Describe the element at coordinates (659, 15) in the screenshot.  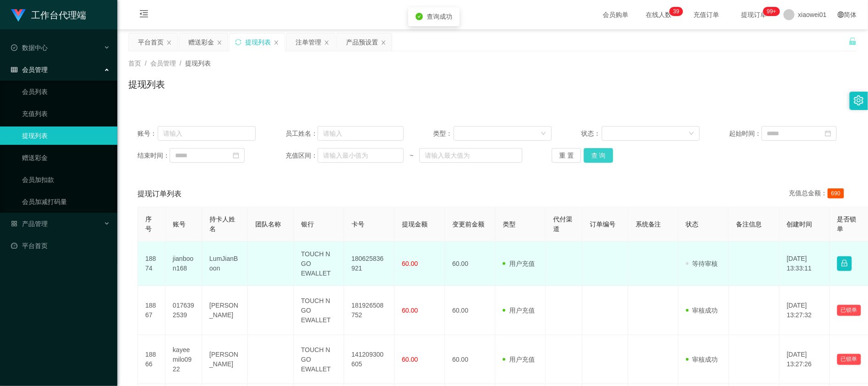
I see `span: 在线人数` at that location.